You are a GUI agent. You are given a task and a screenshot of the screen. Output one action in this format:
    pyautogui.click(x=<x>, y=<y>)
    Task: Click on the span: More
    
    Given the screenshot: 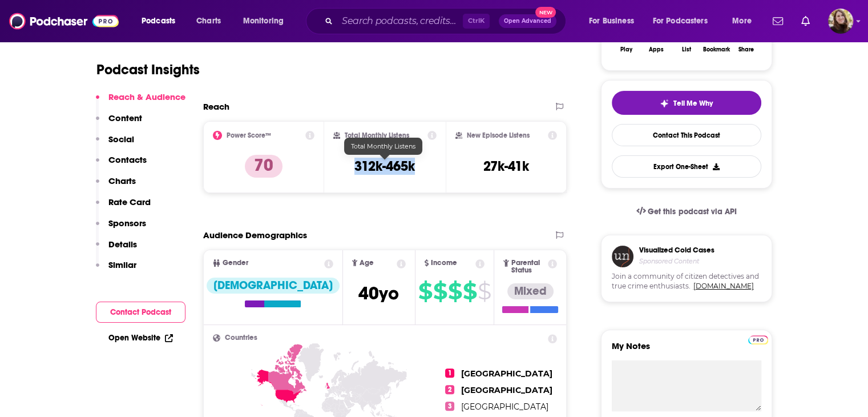 What is the action you would take?
    pyautogui.click(x=742, y=21)
    